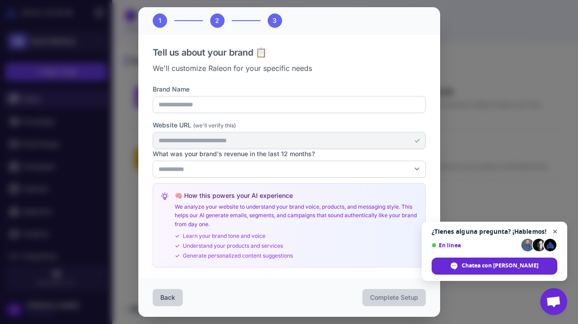 Image resolution: width=578 pixels, height=324 pixels. Describe the element at coordinates (474, 245) in the screenshot. I see `span: En línea` at that location.